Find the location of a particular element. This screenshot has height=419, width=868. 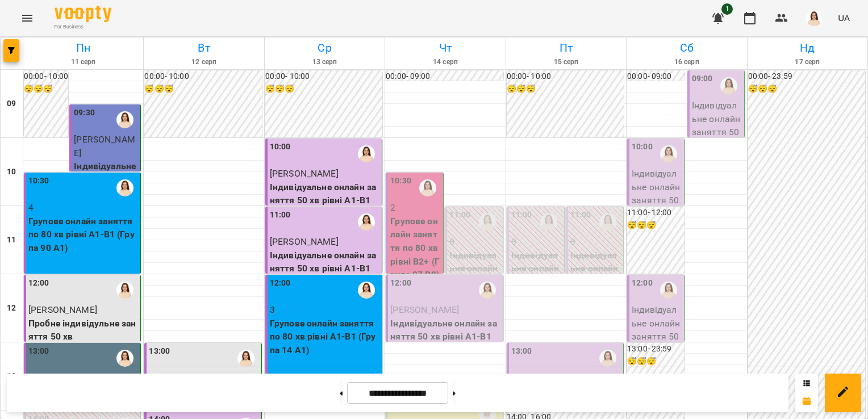

p: Групове онлайн заняття по 80 хв рівні А1-В1 (Група 14 А1) is located at coordinates (324, 337).